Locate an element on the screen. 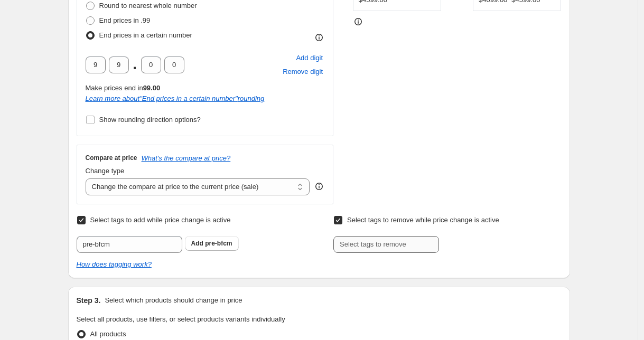  button: What's the compare at price? is located at coordinates (186, 158).